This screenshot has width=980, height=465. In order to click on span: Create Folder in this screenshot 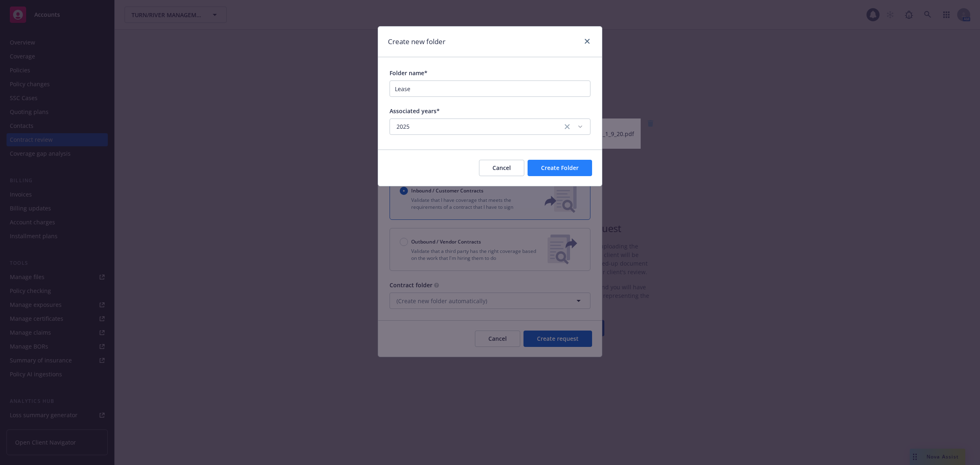, I will do `click(560, 167)`.